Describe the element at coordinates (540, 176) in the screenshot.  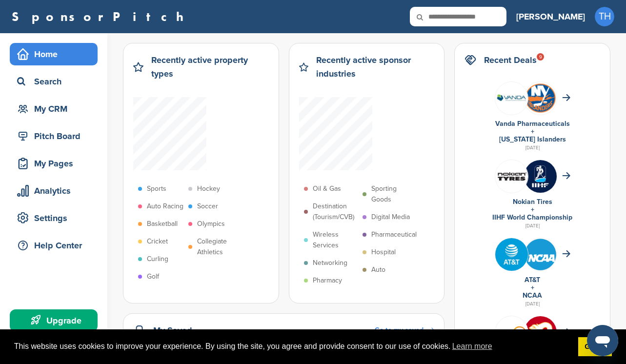
I see `img: Zskrbj6 400x400` at that location.